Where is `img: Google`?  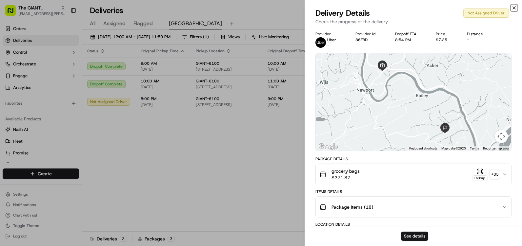
img: Google is located at coordinates (328, 147).